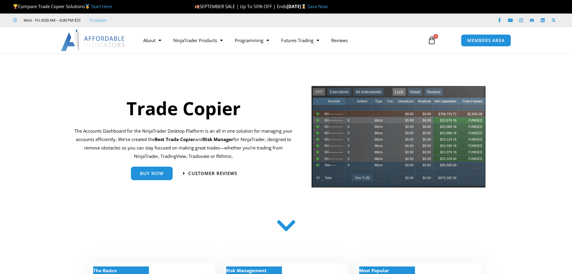 Image resolution: width=572 pixels, height=274 pixels. What do you see at coordinates (436, 36) in the screenshot?
I see `span: 0` at bounding box center [436, 36].